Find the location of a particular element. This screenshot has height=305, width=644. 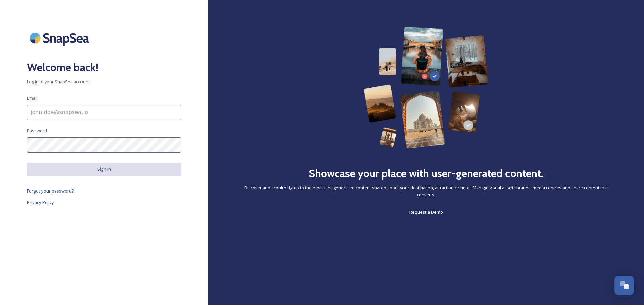

span: Privacy Policy is located at coordinates (40, 202).